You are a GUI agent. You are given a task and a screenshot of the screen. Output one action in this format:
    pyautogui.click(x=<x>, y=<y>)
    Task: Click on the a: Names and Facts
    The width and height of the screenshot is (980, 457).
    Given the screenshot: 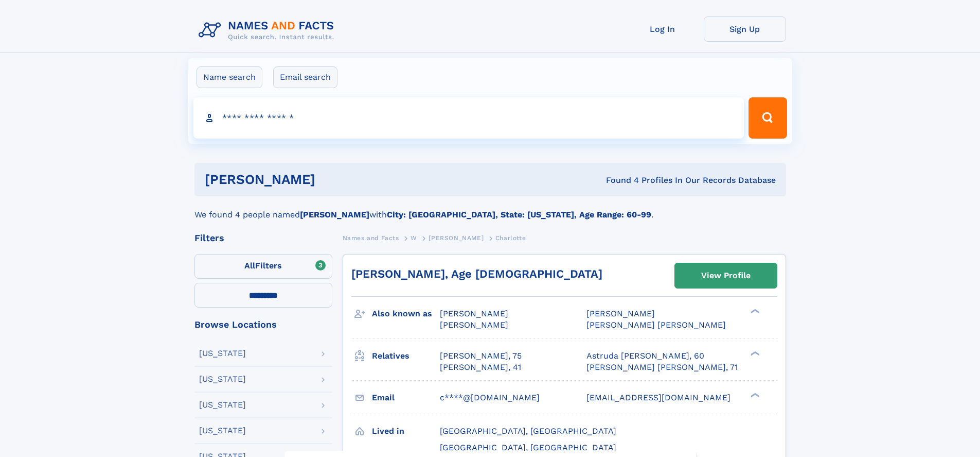 What is the action you would take?
    pyautogui.click(x=371, y=237)
    